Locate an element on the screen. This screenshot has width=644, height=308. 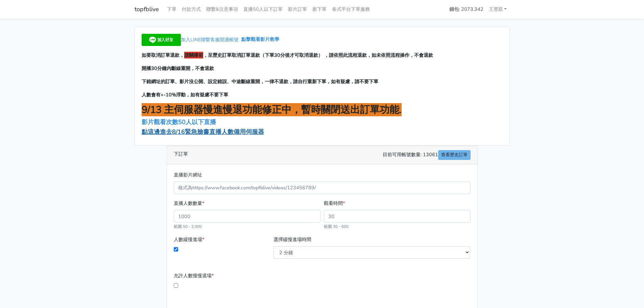
span: 加入LINE聯繫客服開通帳號 is located at coordinates (209, 40).